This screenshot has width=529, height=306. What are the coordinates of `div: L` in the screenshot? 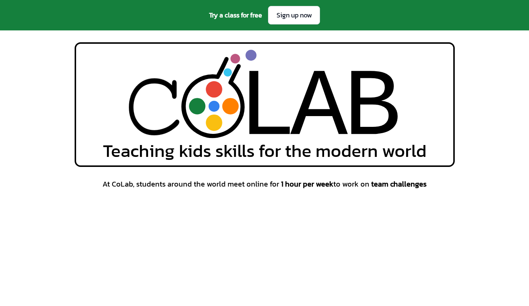 It's located at (267, 109).